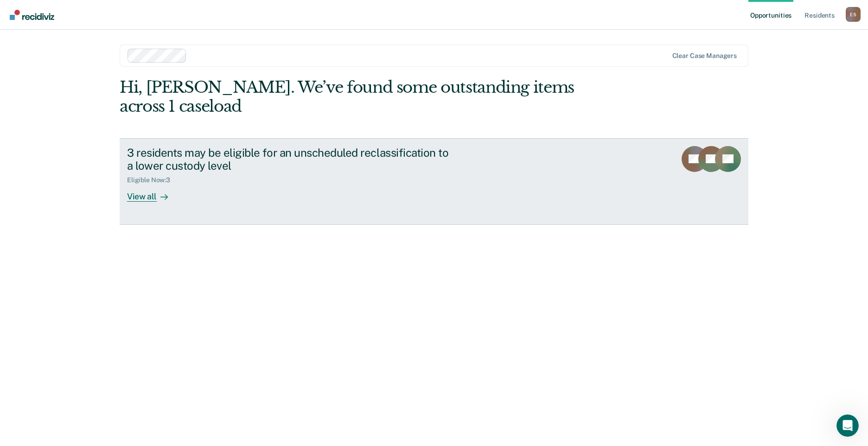 The image size is (868, 446). Describe the element at coordinates (853, 14) in the screenshot. I see `div: E S` at that location.